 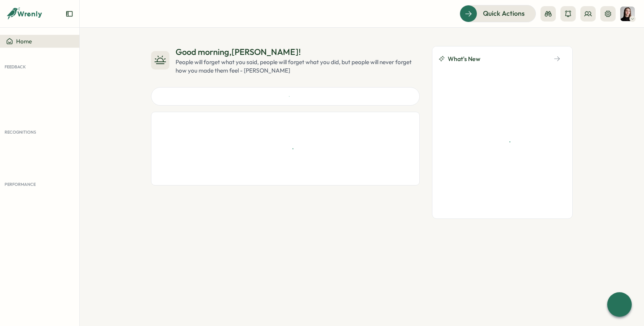 I want to click on div: People will forget what you said, people will forget what you did, but people will never forget h..., so click(x=297, y=66).